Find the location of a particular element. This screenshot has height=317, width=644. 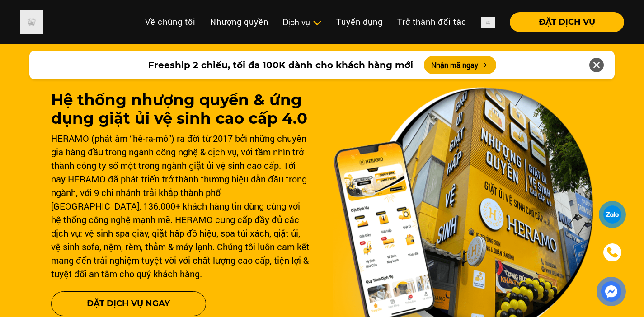

a: ĐẶT DỊCH VỤ is located at coordinates (563, 22).